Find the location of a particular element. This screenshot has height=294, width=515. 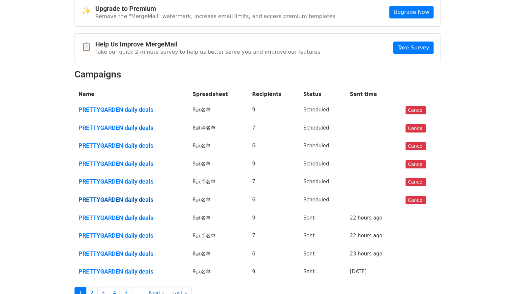

p: Remove the "MergeMail" watermark, increase email limits, and access premium templates is located at coordinates (215, 16).